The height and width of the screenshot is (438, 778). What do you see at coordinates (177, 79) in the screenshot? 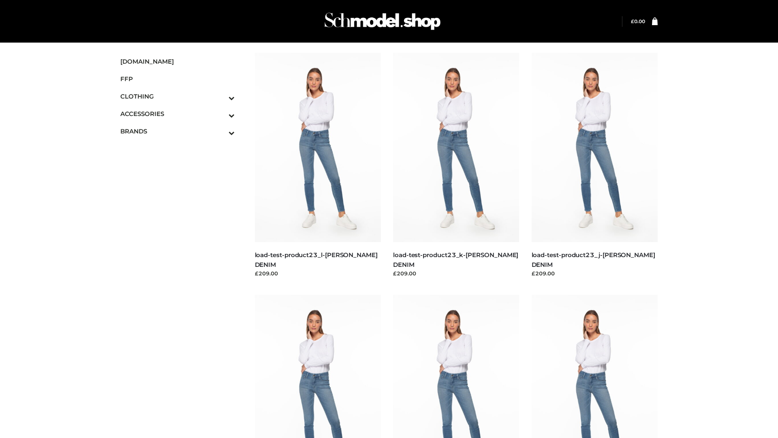
I see `span: FFP` at bounding box center [177, 79].